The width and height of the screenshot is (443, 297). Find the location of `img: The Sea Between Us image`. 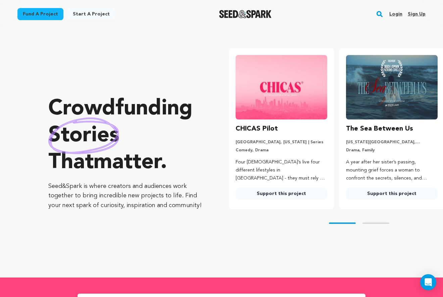

img: The Sea Between Us image is located at coordinates (391, 87).